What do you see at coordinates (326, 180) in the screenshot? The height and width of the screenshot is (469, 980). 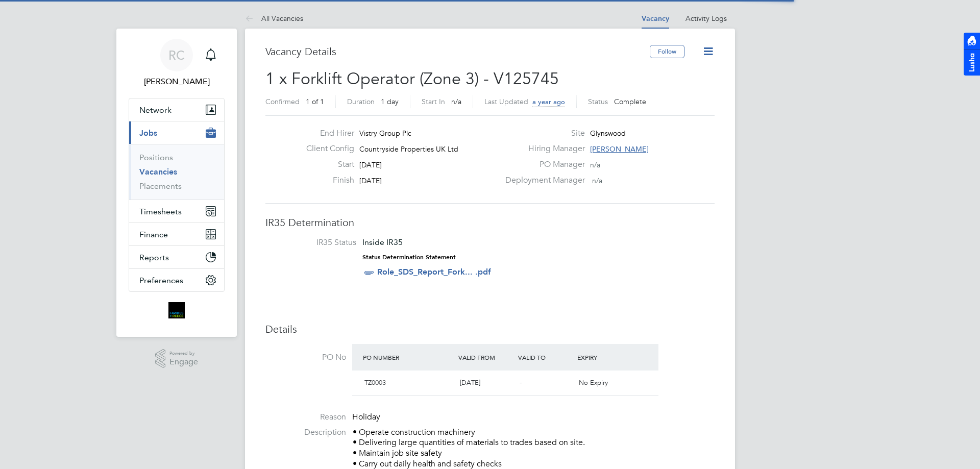 I see `label: Finish` at bounding box center [326, 180].